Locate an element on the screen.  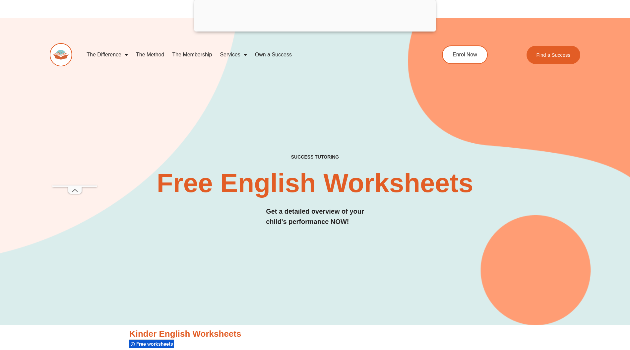
a: The Membership is located at coordinates (192, 55).